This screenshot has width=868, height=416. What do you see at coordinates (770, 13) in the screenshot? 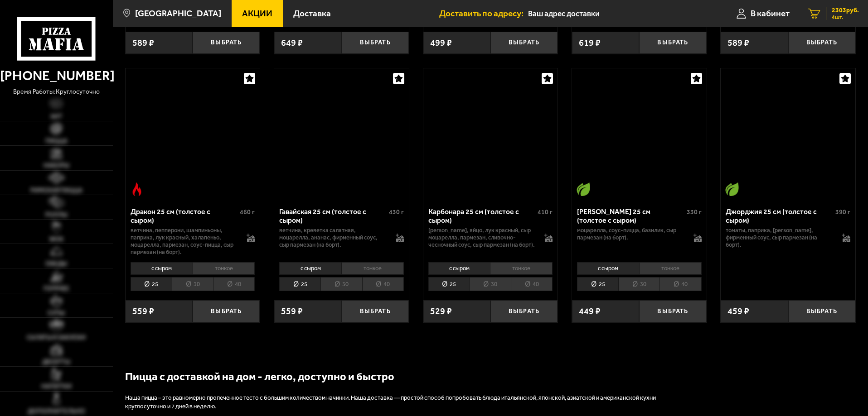
I see `span: В кабинет` at bounding box center [770, 13].